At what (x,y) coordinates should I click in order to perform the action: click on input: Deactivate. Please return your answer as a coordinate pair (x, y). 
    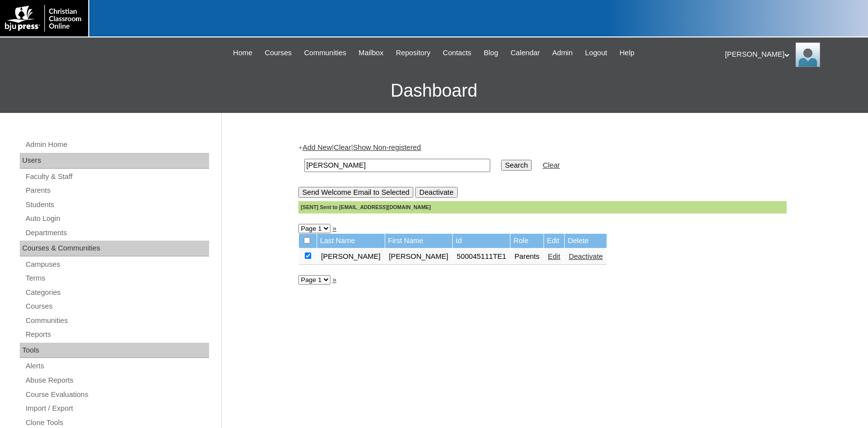
    Looking at the image, I should click on (436, 192).